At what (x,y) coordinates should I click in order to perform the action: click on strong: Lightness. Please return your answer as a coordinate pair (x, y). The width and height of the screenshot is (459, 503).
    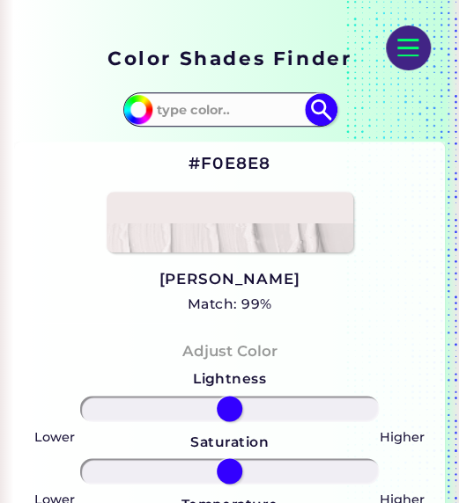
    Looking at the image, I should click on (229, 378).